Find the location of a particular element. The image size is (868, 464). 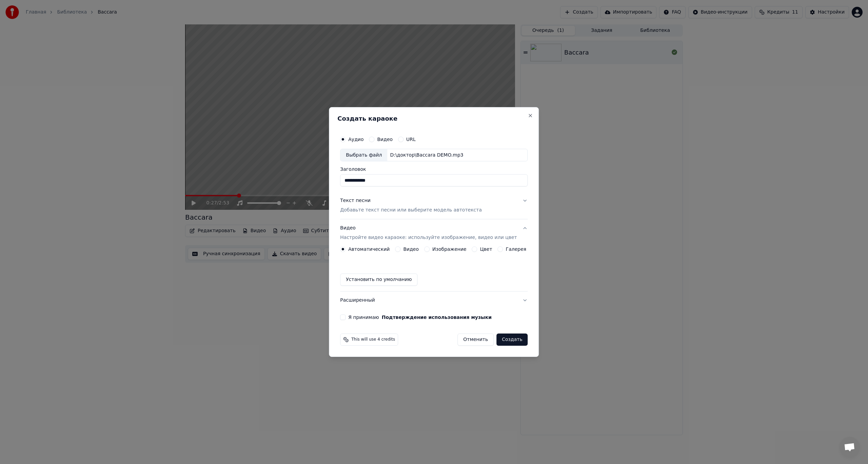

div: Видео is located at coordinates (428, 233).